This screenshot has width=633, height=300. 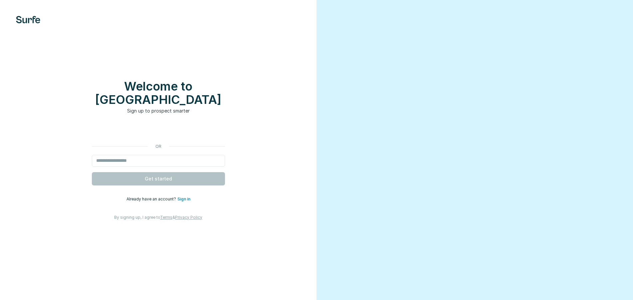 What do you see at coordinates (158, 217) in the screenshot?
I see `span: By signing up, I agree to &` at bounding box center [158, 217].